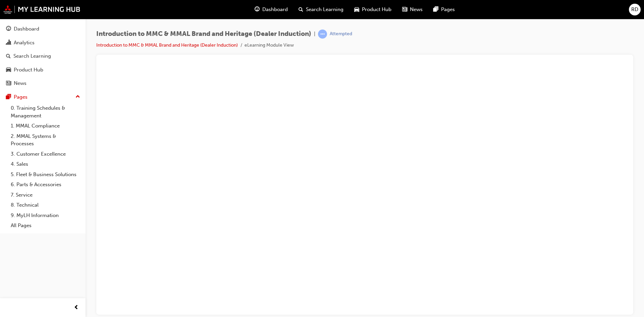 The width and height of the screenshot is (644, 317). I want to click on a: 2. MMAL Systems & Processes, so click(45, 140).